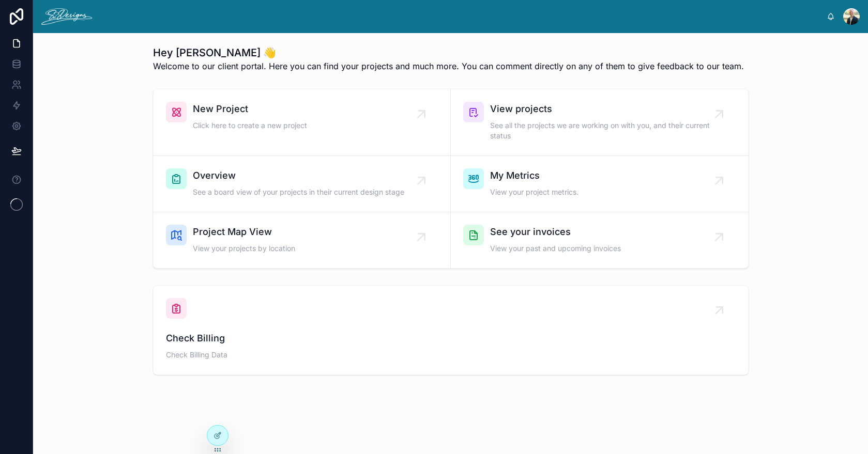 The height and width of the screenshot is (454, 868). I want to click on span: Welcome to our client portal. Here you can find your projects and much more. You can comment dire..., so click(448, 66).